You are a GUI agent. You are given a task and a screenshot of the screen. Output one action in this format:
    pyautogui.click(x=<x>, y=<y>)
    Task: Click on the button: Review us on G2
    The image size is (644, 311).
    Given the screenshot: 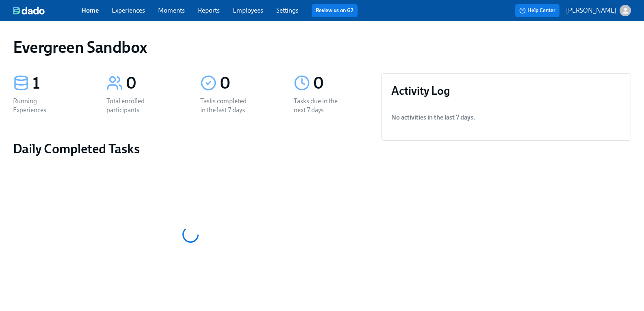 What is the action you would take?
    pyautogui.click(x=335, y=11)
    